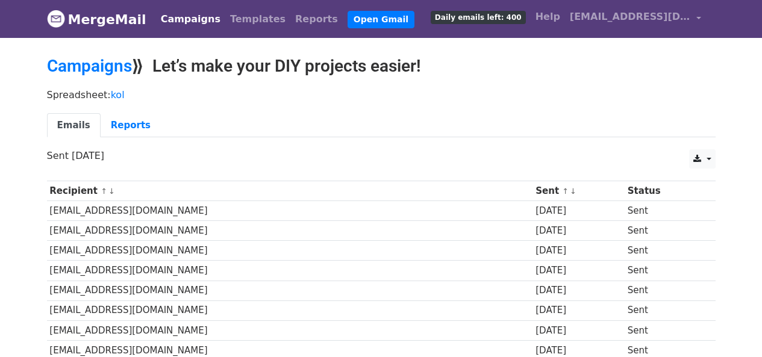  Describe the element at coordinates (382, 66) in the screenshot. I see `h2: ⟫ Let’s make your DIY projects easier!` at that location.